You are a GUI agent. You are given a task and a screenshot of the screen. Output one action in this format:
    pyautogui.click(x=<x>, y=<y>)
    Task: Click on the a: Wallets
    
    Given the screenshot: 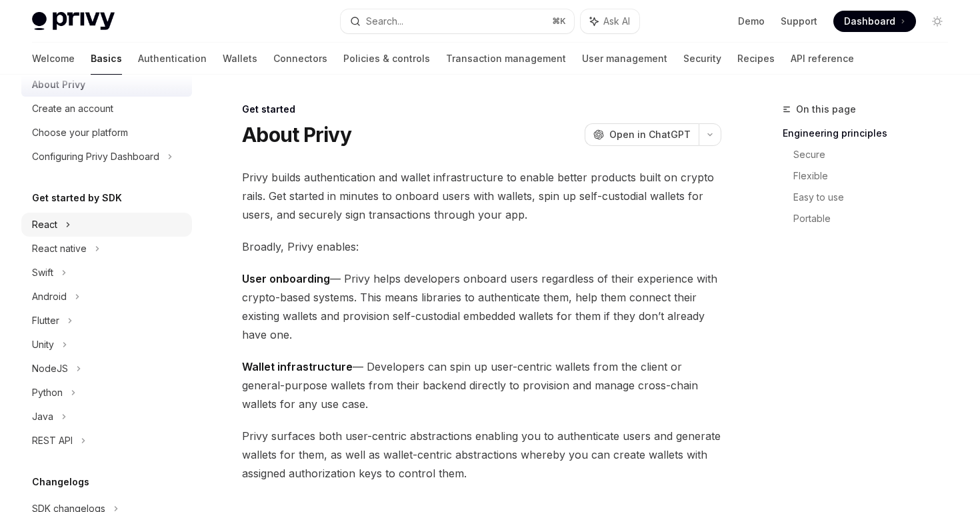 What is the action you would take?
    pyautogui.click(x=240, y=59)
    